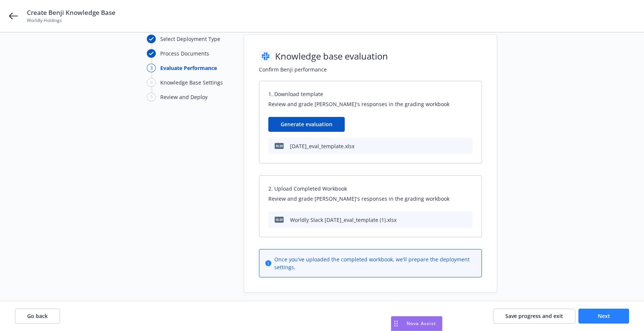 The width and height of the screenshot is (644, 331). What do you see at coordinates (375, 263) in the screenshot?
I see `span: Once you've uploaded the completed workbook, we'll prepare the deployment settings.` at bounding box center [375, 263].